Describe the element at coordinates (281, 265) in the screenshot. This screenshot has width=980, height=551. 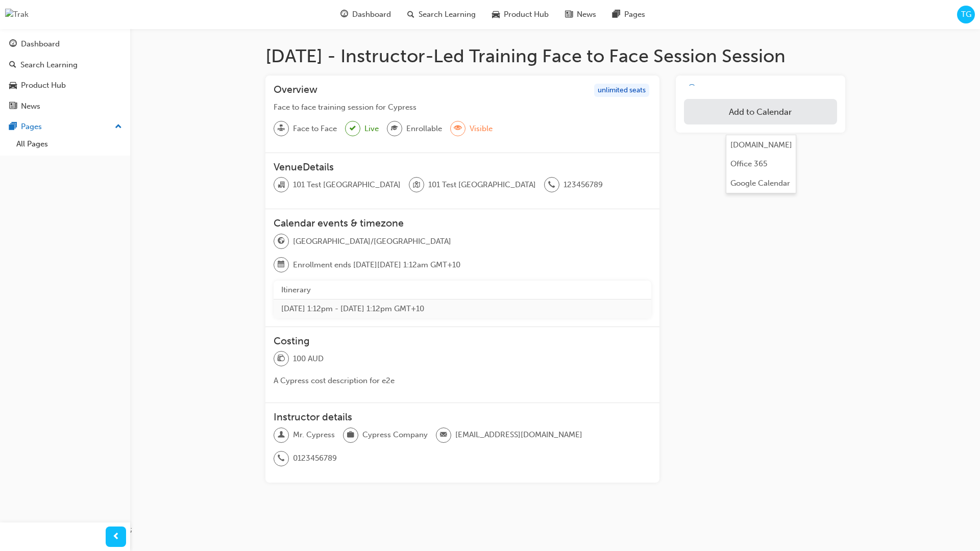
I see `span: calendar-icon` at that location.